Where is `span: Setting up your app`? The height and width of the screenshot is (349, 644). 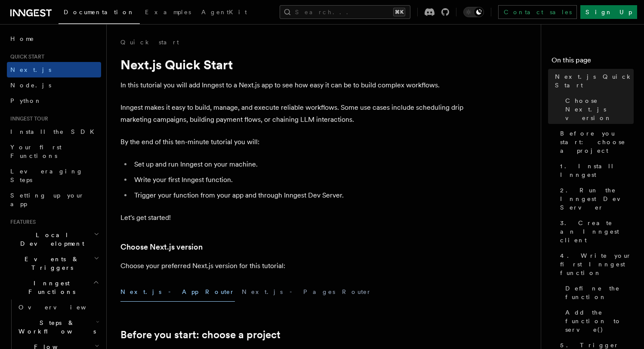
span: Setting up your app is located at coordinates (47, 200).